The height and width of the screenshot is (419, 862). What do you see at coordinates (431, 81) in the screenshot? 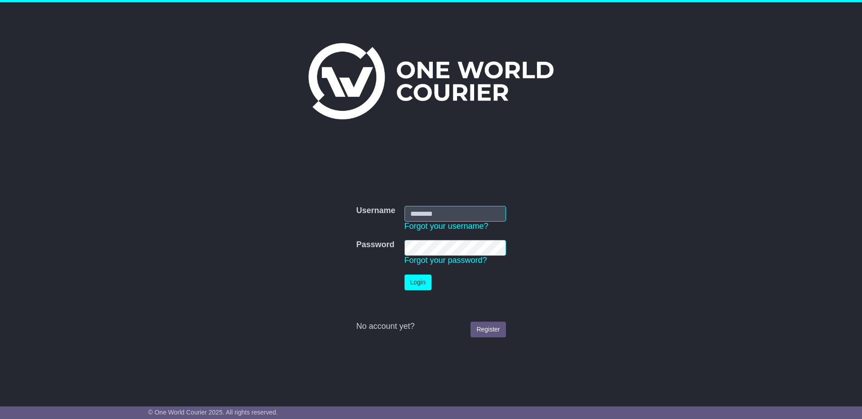
I see `img: One World` at bounding box center [431, 81].